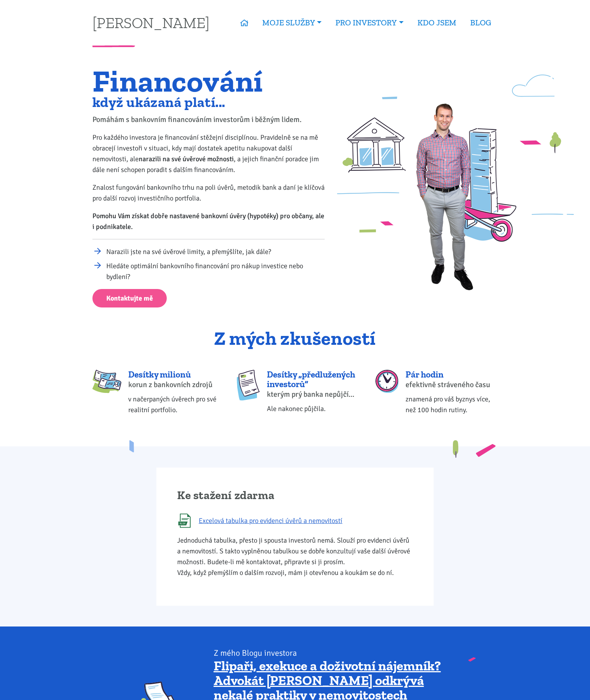  Describe the element at coordinates (174, 374) in the screenshot. I see `div: Desítky milionů` at that location.